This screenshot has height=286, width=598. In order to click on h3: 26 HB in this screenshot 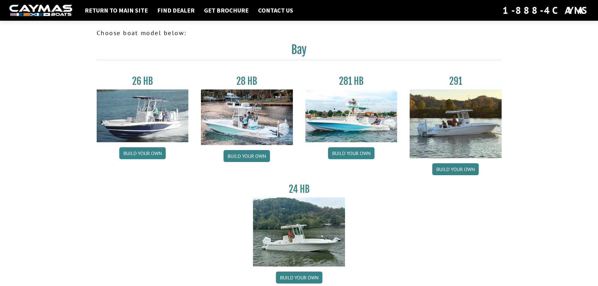, I will do `click(142, 81)`.